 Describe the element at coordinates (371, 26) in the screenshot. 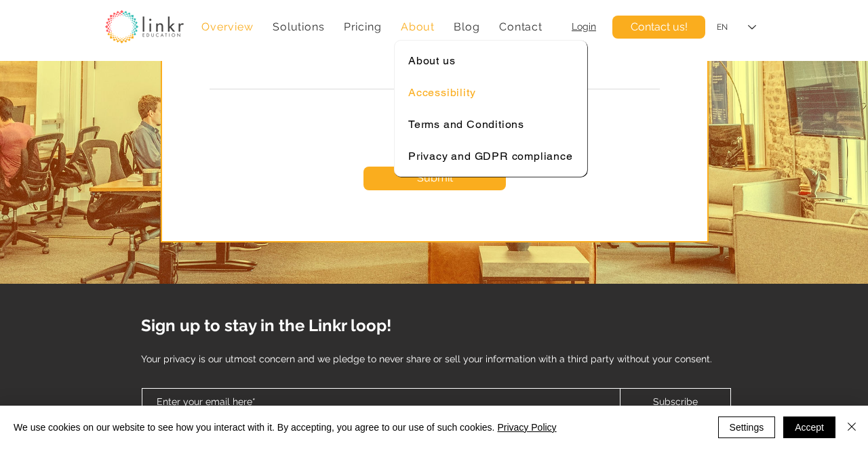

I see `nav: Site` at that location.